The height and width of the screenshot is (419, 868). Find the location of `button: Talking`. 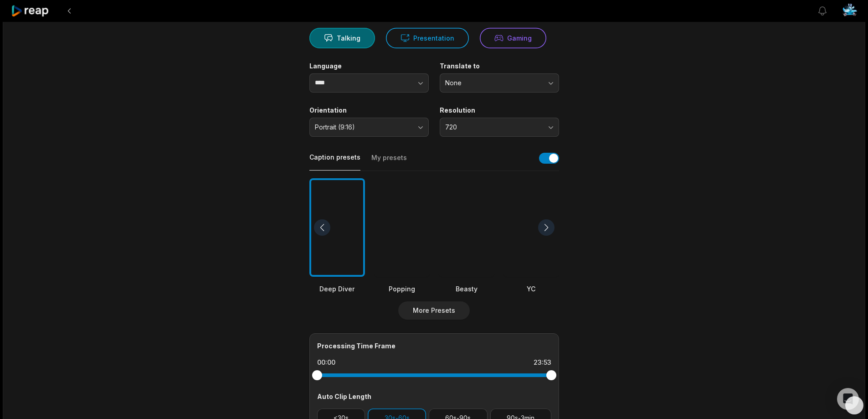

button: Talking is located at coordinates (342, 38).